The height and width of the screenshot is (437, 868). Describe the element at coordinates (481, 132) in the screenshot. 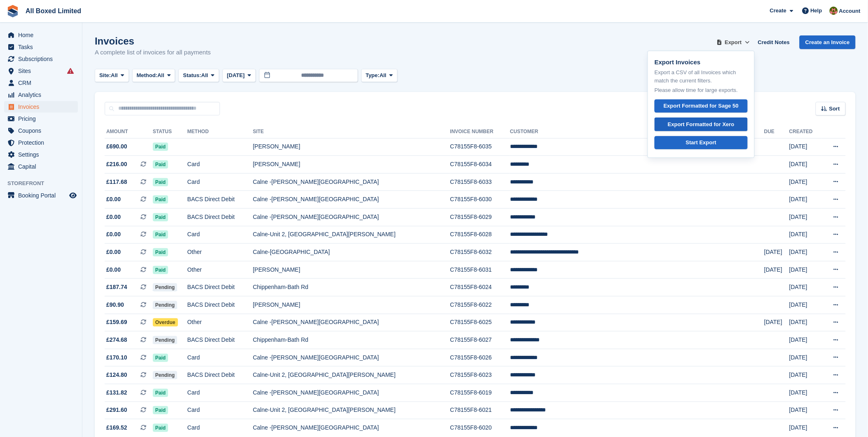

I see `th: Invoice Number` at that location.